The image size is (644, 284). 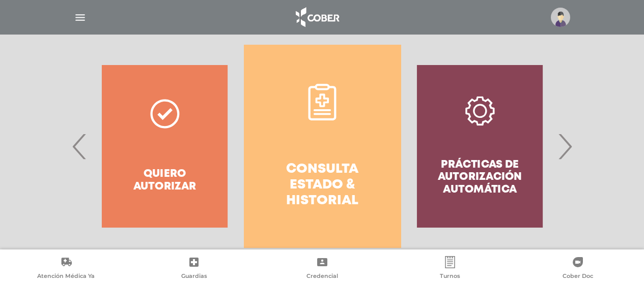 I want to click on a: Credencial, so click(x=322, y=269).